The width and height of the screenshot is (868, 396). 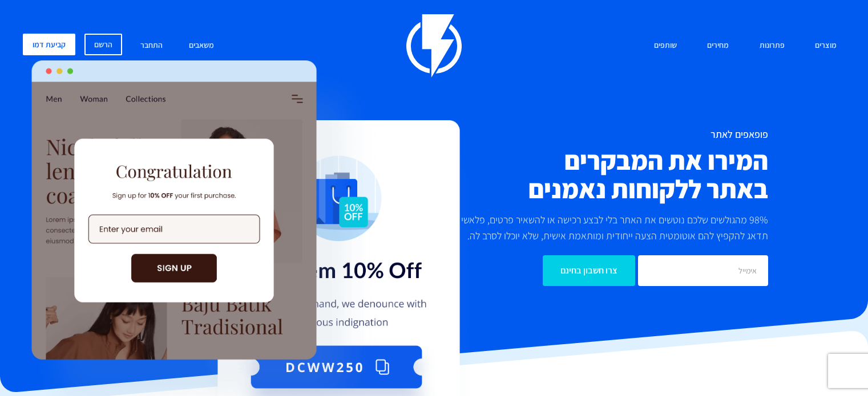 I want to click on h2: המירו את המבקרים באתר ללקוחות נאמנים, so click(x=606, y=175).